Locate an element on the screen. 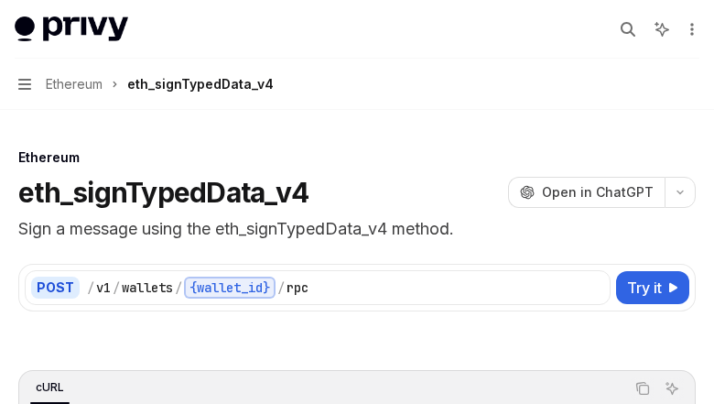 This screenshot has height=404, width=714. button: More actions is located at coordinates (690, 29).